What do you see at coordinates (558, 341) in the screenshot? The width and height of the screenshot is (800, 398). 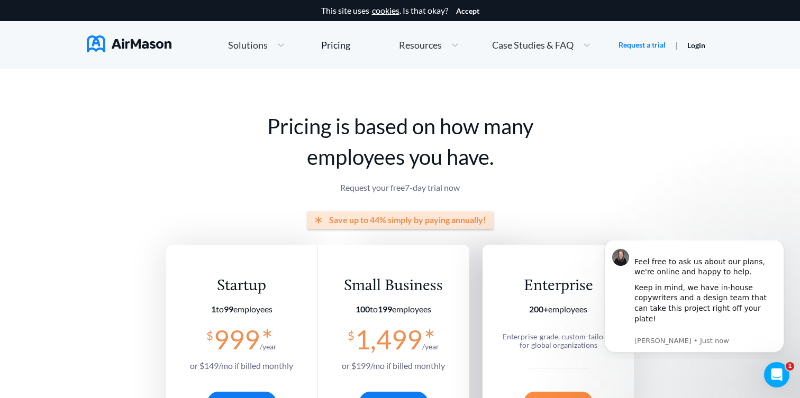 I see `span: Enterprise-grade, custom-tailored for global organizations` at bounding box center [558, 341].